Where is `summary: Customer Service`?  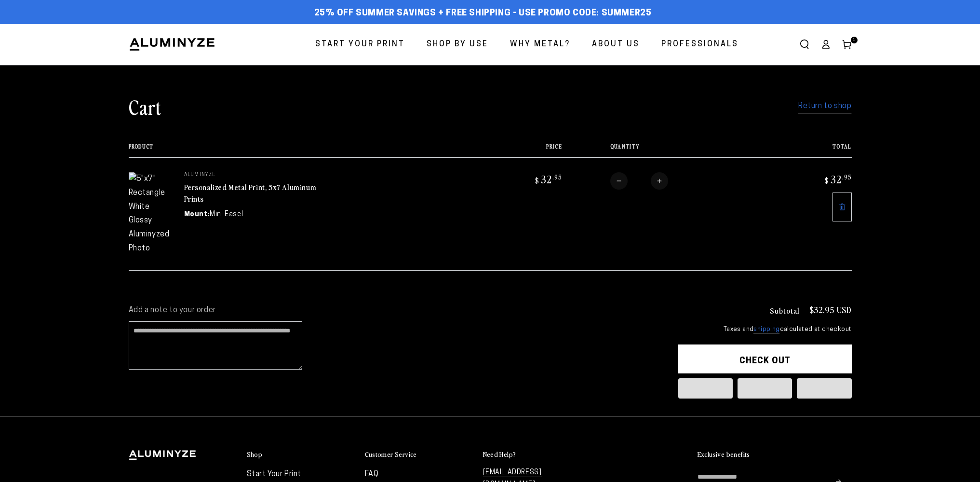
summary: Customer Service is located at coordinates (419, 454).